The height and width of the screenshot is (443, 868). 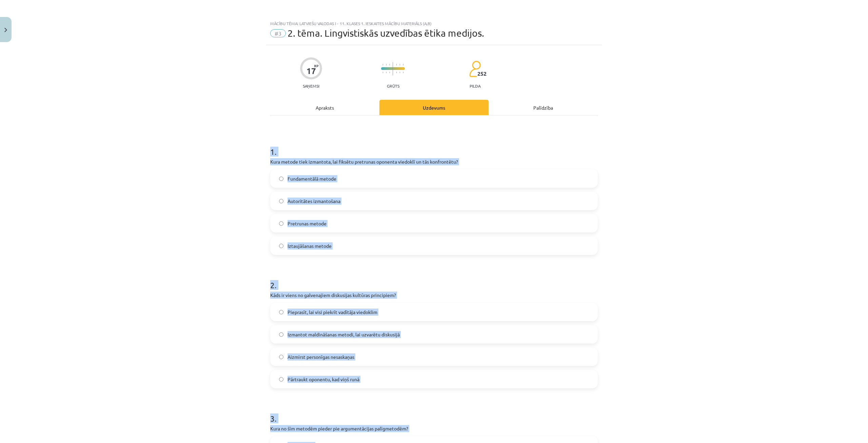 What do you see at coordinates (281, 357) in the screenshot?
I see `input: Aizmirst personīgas nesaskaņas` at bounding box center [281, 357].